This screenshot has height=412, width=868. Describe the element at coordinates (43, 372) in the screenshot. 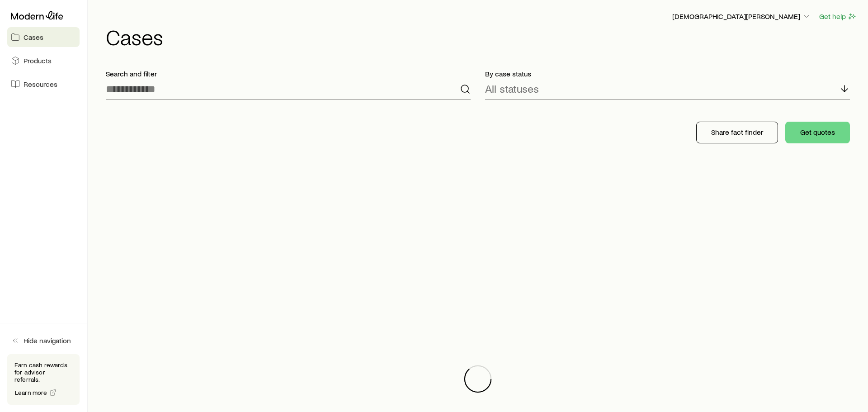

I see `p: Earn cash rewards for advisor referrals.` at that location.